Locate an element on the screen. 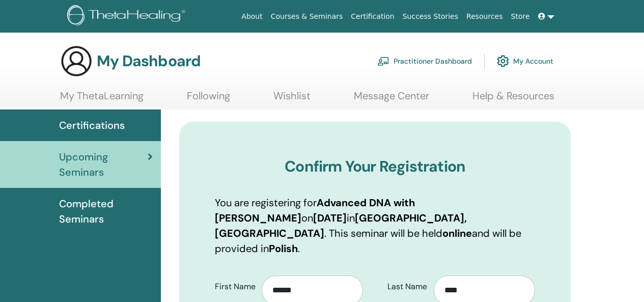 The width and height of the screenshot is (644, 302). label: Last Name is located at coordinates (407, 287).